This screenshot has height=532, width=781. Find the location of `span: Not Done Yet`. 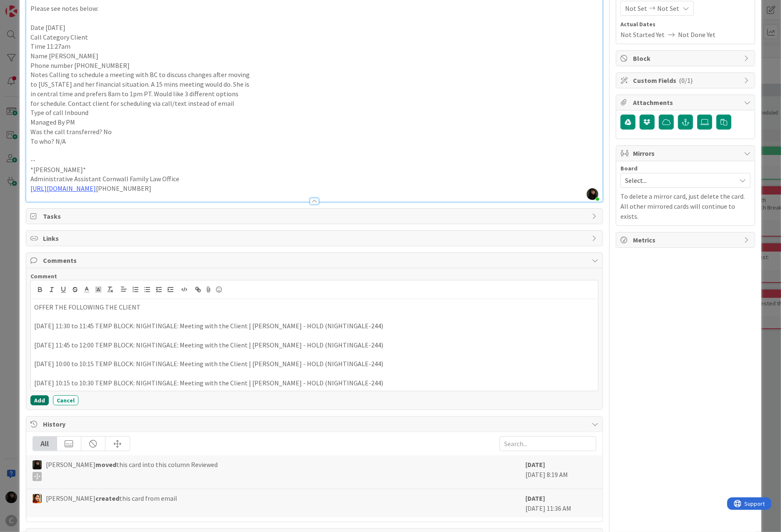

span: Not Done Yet is located at coordinates (696, 35).